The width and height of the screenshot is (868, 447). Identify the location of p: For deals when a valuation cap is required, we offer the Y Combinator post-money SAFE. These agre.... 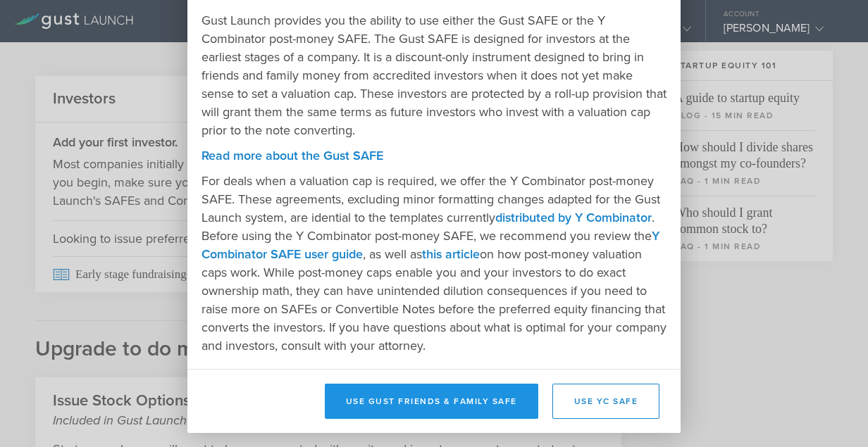
(434, 264).